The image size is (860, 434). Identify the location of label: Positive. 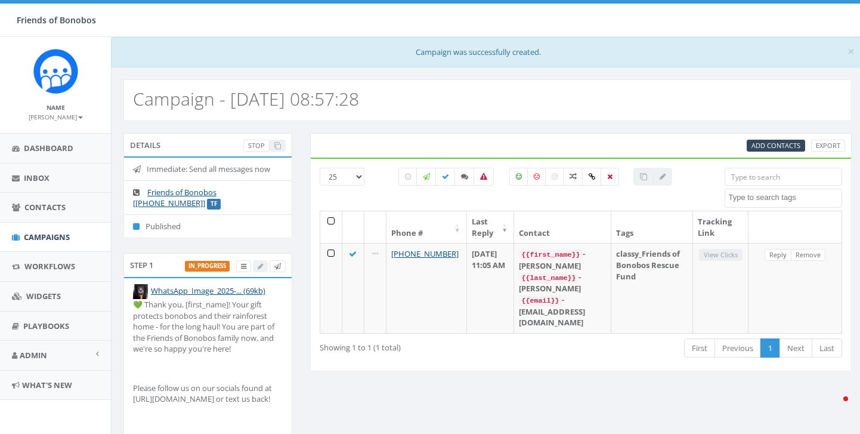
(519, 177).